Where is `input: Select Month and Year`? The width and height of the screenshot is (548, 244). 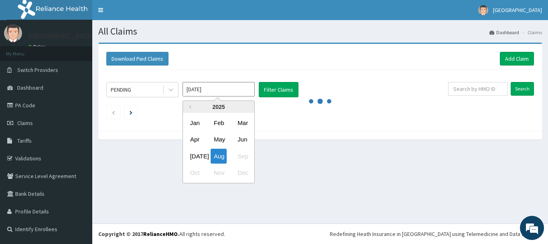 input: Select Month and Year is located at coordinates (219, 89).